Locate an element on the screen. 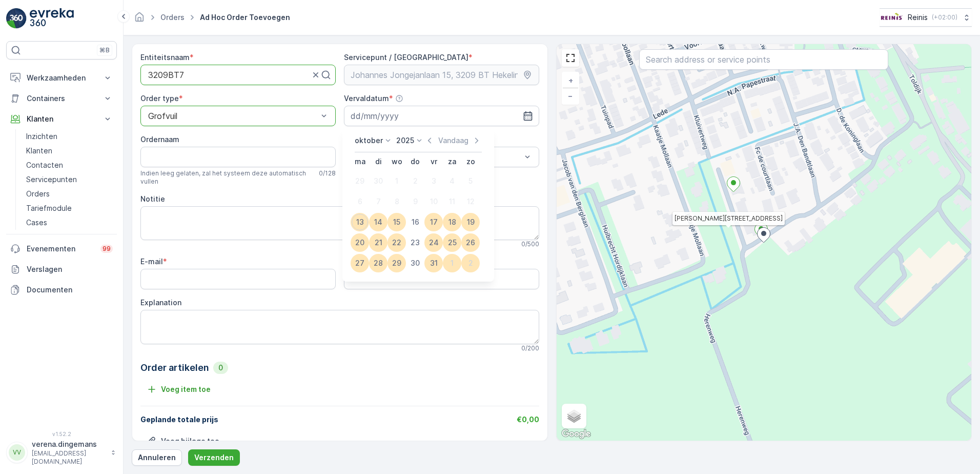 The height and width of the screenshot is (474, 980). div: 3 is located at coordinates (433, 181).